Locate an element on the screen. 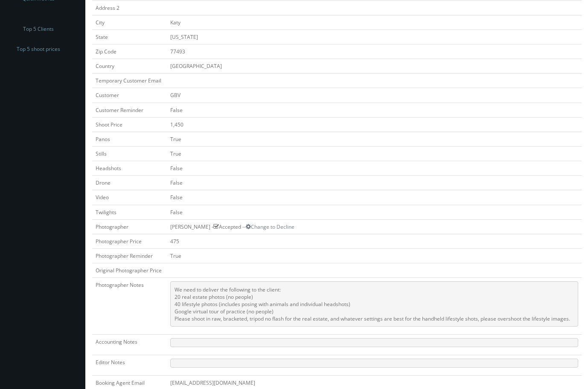 The image size is (588, 389). a: Change to Decline is located at coordinates (270, 227).